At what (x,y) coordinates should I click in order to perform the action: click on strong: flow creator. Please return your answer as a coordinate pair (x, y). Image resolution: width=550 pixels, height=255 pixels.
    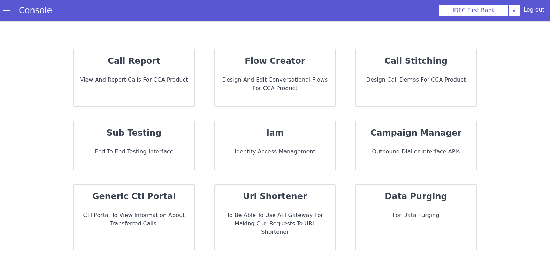
    Looking at the image, I should click on (275, 61).